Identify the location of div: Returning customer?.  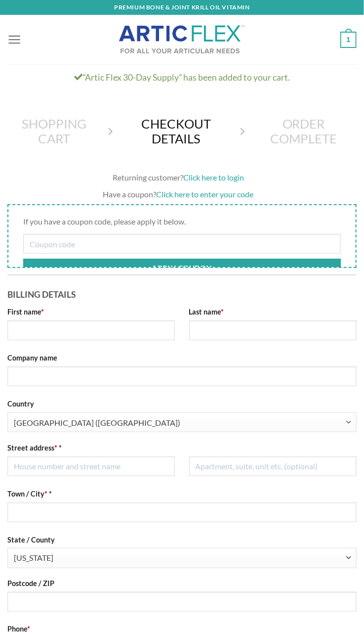
(182, 177).